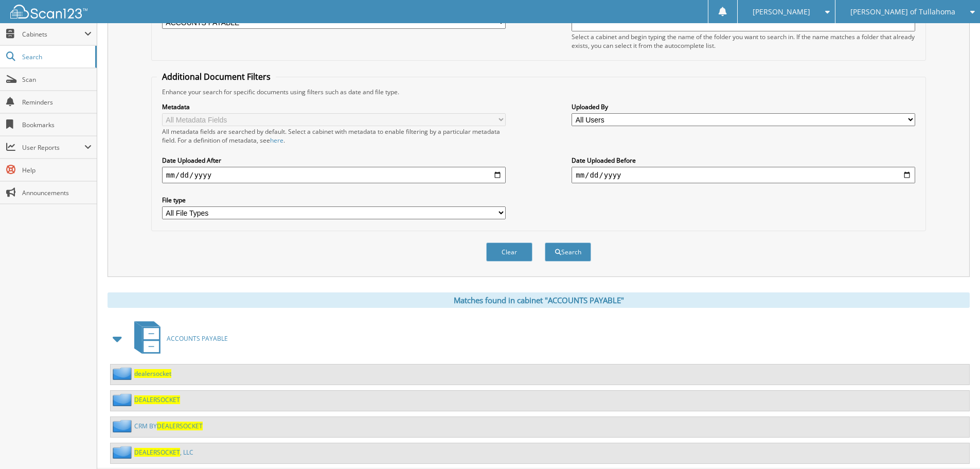  Describe the element at coordinates (53, 34) in the screenshot. I see `span: Cabinets` at that location.